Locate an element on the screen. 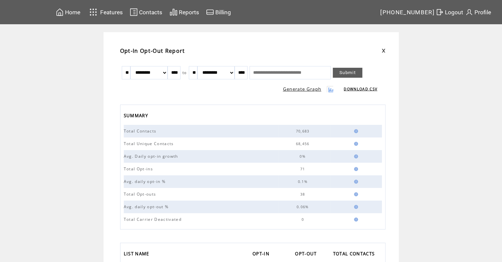 The width and height of the screenshot is (502, 262). a: OPT-OUT is located at coordinates (307, 254).